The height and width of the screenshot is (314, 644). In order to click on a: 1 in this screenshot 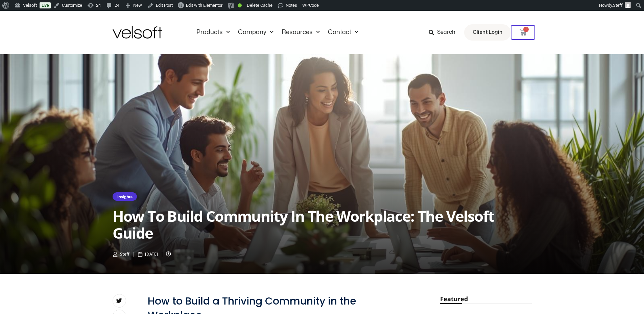, I will do `click(523, 32)`.